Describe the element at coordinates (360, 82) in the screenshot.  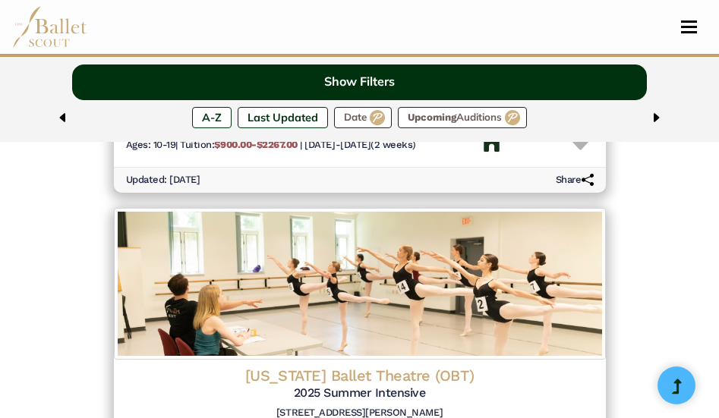
I see `button: Show Filters` at that location.